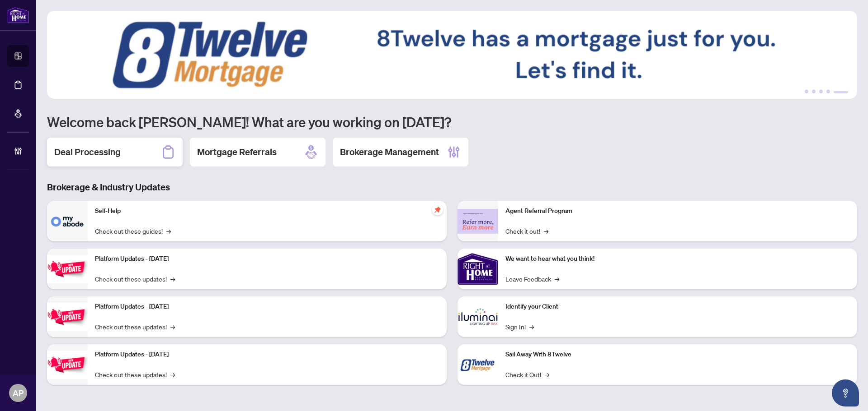 This screenshot has height=411, width=868. What do you see at coordinates (438, 210) in the screenshot?
I see `span: pushpin` at bounding box center [438, 210].